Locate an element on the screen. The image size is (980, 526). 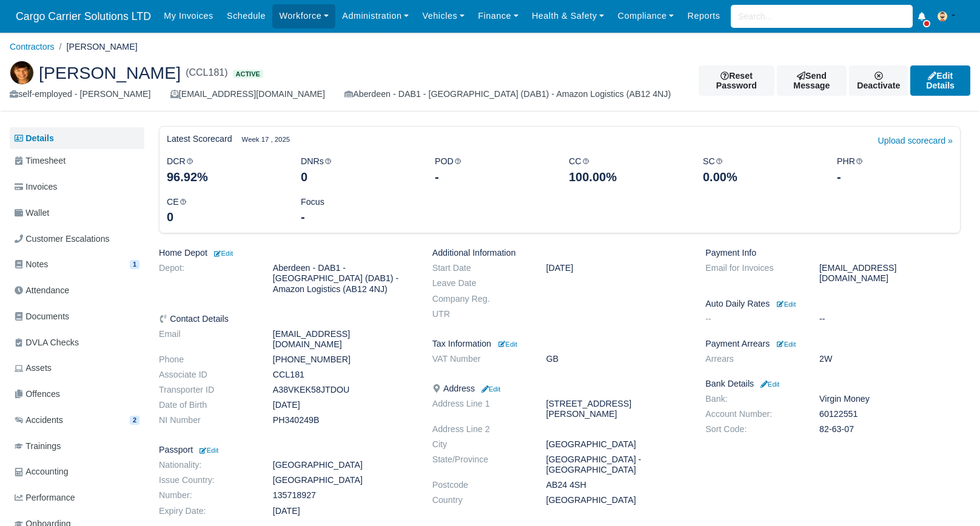
a: Trainings is located at coordinates (77, 446).